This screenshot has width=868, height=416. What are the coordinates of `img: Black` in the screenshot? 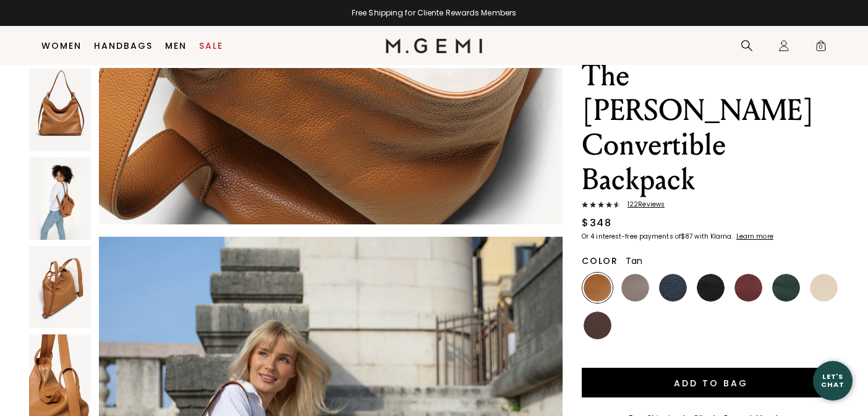 It's located at (710, 287).